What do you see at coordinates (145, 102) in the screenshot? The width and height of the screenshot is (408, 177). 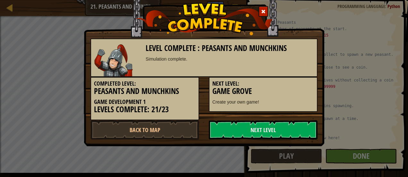 I see `h5: Game Development 1` at bounding box center [145, 102].